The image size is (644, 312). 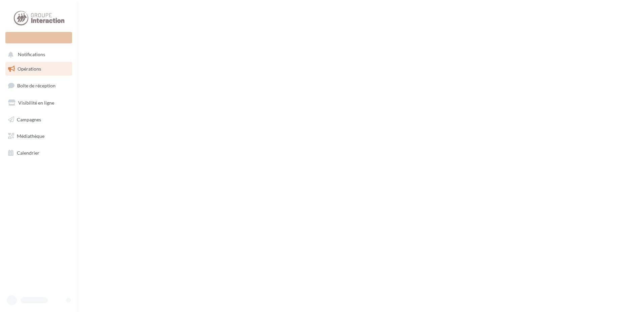 I want to click on a: Médiathèque, so click(x=39, y=136).